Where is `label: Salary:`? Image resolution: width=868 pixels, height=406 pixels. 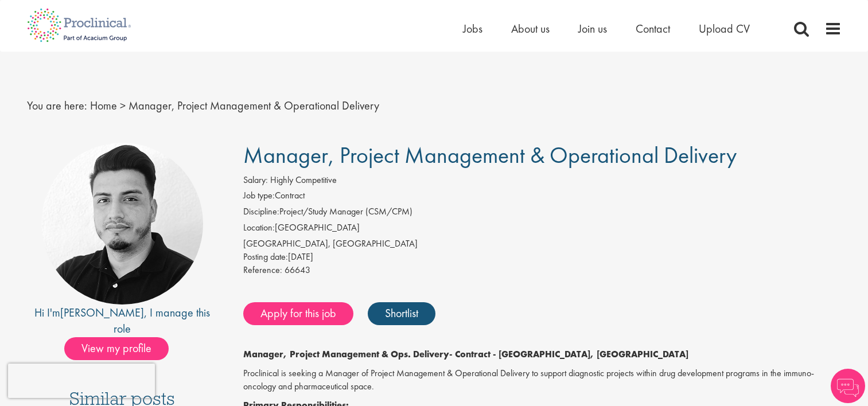
label: Salary: is located at coordinates (255, 180).